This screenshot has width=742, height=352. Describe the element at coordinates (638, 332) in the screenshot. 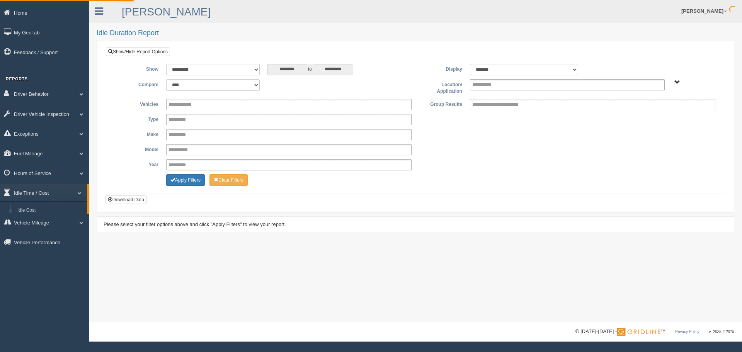

I see `img: Gridline` at that location.